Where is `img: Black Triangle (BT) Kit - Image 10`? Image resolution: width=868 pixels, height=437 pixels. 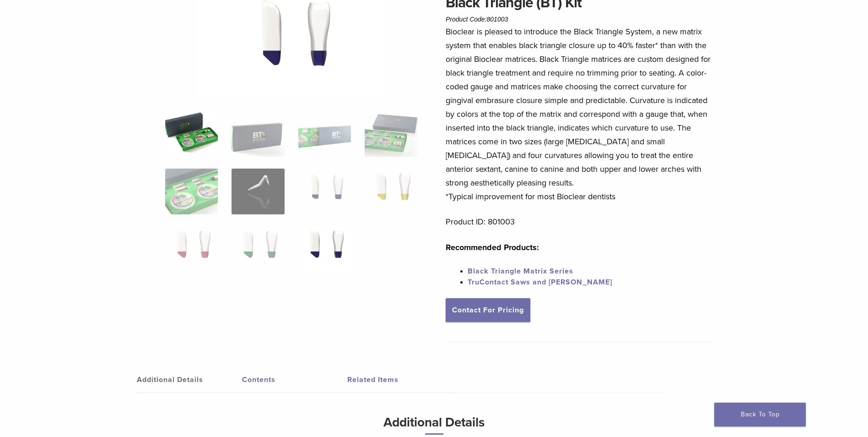
img: Black Triangle (BT) Kit - Image 10 is located at coordinates (258, 249).